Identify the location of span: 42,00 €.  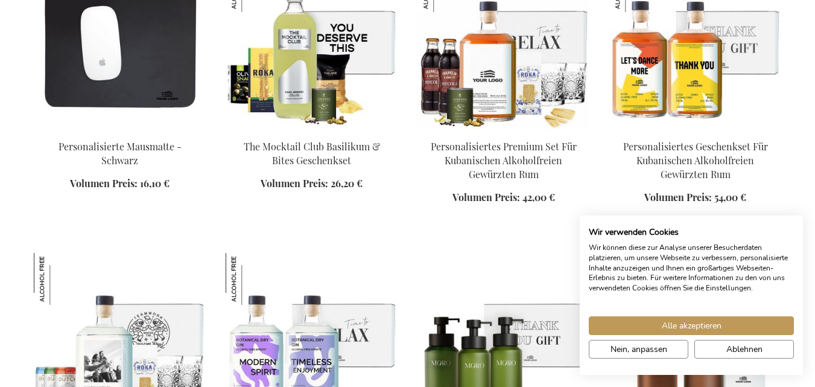
(539, 197).